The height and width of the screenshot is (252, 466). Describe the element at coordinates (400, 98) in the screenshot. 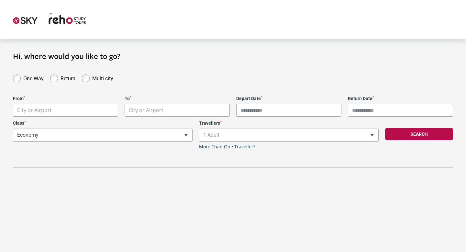

I see `label: Return Date` at that location.